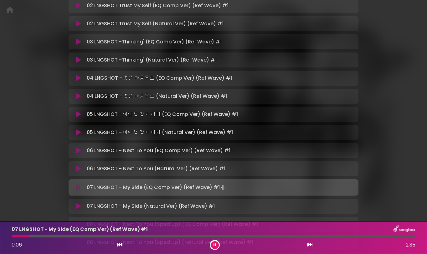  What do you see at coordinates (404, 230) in the screenshot?
I see `img: songbox-logo-white.png` at bounding box center [404, 230].